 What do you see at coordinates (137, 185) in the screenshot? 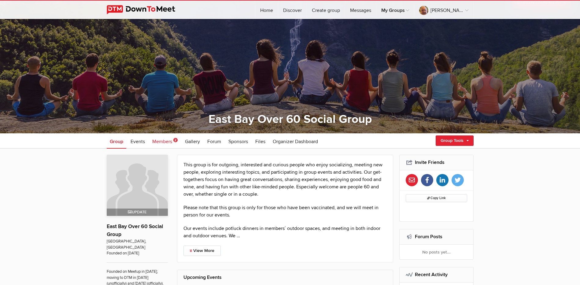
I see `a: Update` at bounding box center [137, 185].